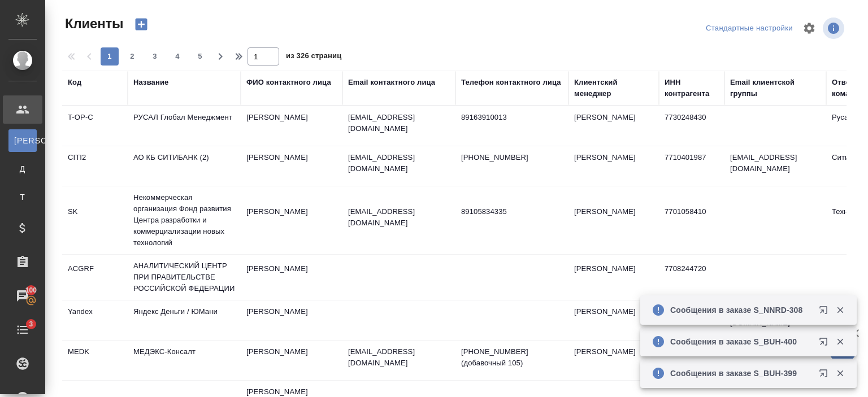 This screenshot has height=397, width=868. I want to click on a: Т, so click(23, 197).